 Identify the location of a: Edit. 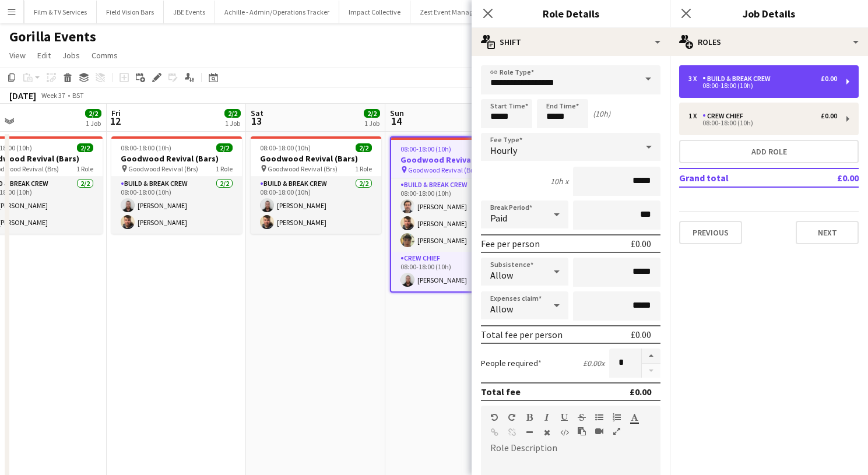
(44, 55).